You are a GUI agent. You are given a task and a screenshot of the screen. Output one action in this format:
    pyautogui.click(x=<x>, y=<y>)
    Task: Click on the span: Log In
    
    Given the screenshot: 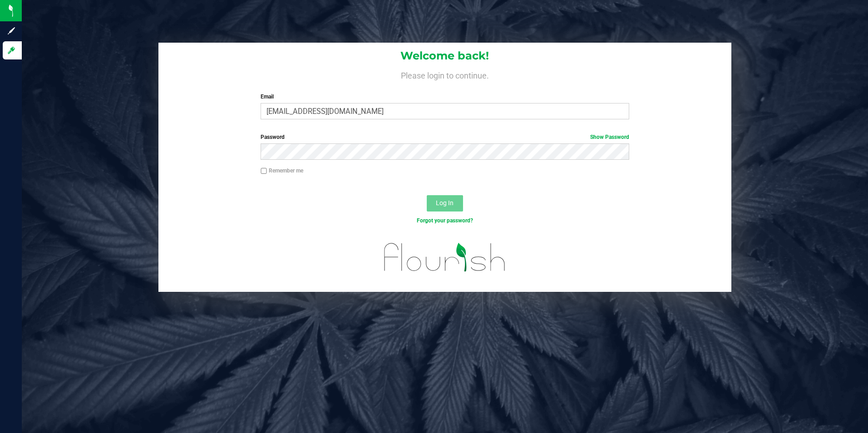 What is the action you would take?
    pyautogui.click(x=444, y=203)
    